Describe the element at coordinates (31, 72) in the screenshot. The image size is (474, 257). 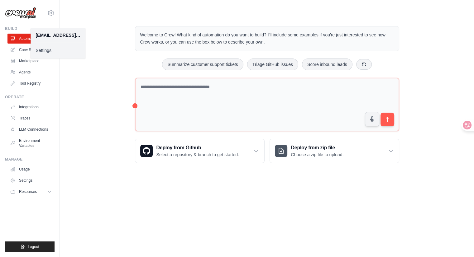
I see `a: Agents` at that location.